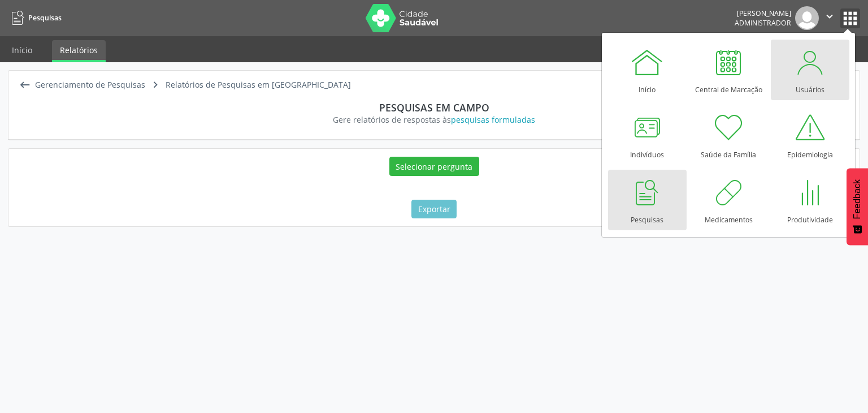 The height and width of the screenshot is (413, 868). Describe the element at coordinates (728, 70) in the screenshot. I see `a: Central de Marcação` at that location.